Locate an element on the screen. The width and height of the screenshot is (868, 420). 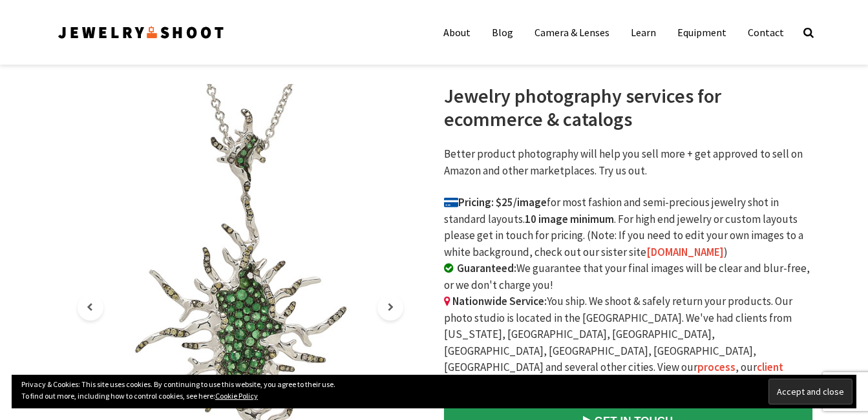
a: Learn is located at coordinates (643, 32).